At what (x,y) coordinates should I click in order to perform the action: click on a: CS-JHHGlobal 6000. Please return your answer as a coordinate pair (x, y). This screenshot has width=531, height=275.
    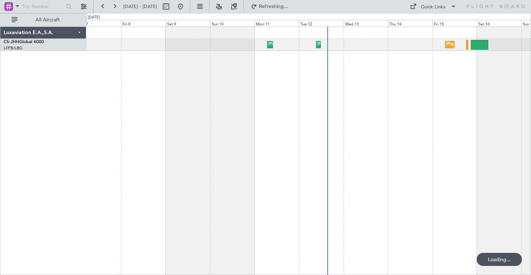
    Looking at the image, I should click on (24, 42).